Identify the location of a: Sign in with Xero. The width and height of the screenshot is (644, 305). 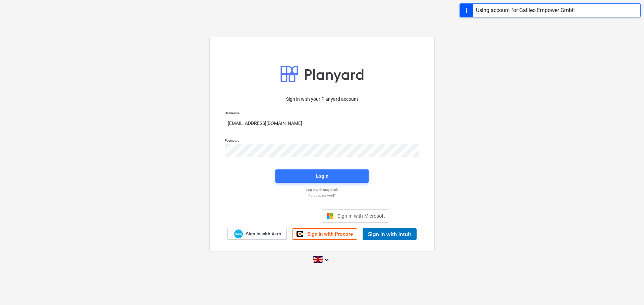
(257, 234).